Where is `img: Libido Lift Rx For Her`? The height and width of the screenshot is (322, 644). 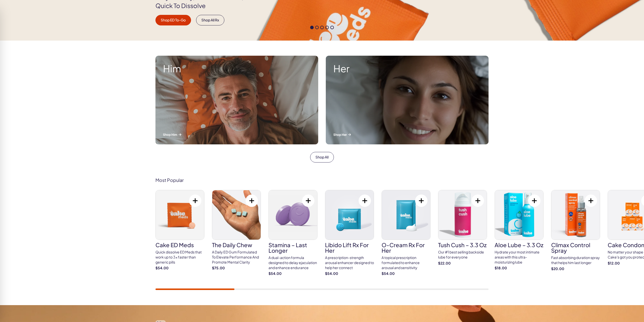
img: Libido Lift Rx For Her is located at coordinates (349, 215).